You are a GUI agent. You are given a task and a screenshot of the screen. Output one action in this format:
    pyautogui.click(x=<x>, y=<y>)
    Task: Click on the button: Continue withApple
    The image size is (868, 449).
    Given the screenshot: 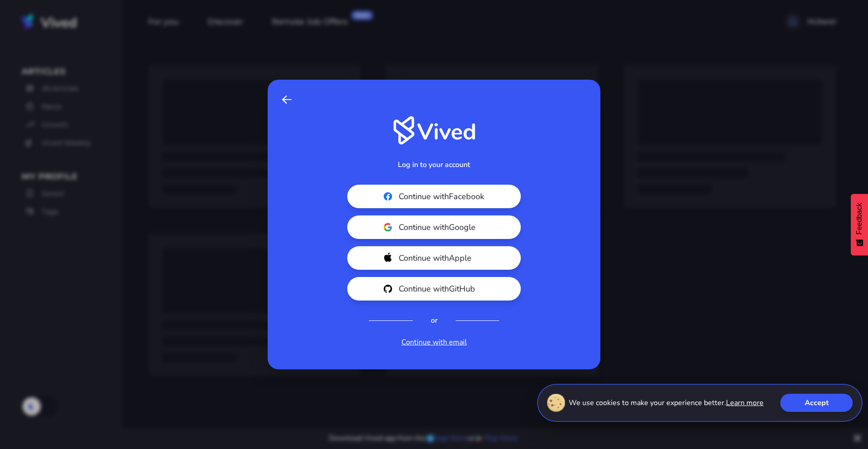 What is the action you would take?
    pyautogui.click(x=434, y=258)
    